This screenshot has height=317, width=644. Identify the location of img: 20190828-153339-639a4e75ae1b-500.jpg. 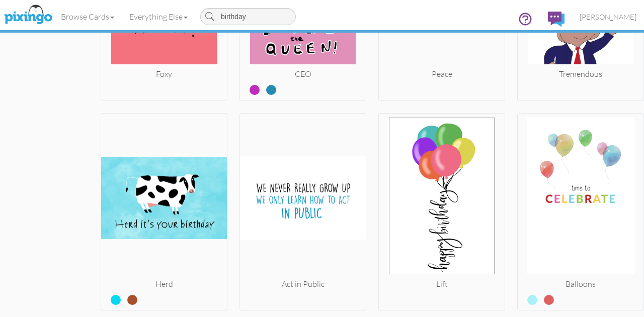
(303, 198).